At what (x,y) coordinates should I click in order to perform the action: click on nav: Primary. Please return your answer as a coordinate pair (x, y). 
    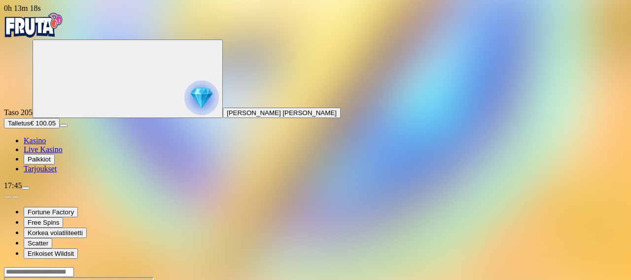
    Looking at the image, I should click on (316, 93).